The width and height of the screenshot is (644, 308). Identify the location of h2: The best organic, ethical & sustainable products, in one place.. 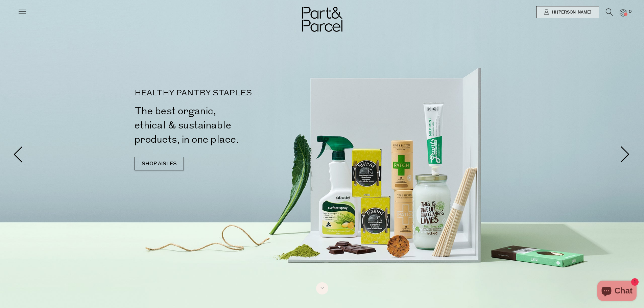
(230, 126).